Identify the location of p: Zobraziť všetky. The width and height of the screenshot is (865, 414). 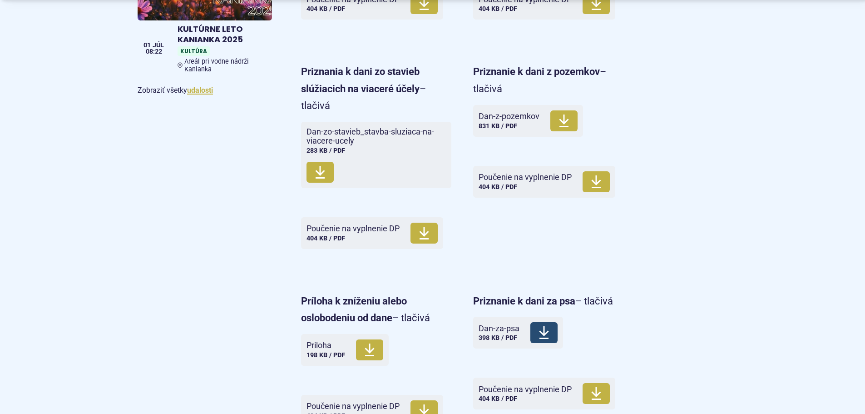
(205, 90).